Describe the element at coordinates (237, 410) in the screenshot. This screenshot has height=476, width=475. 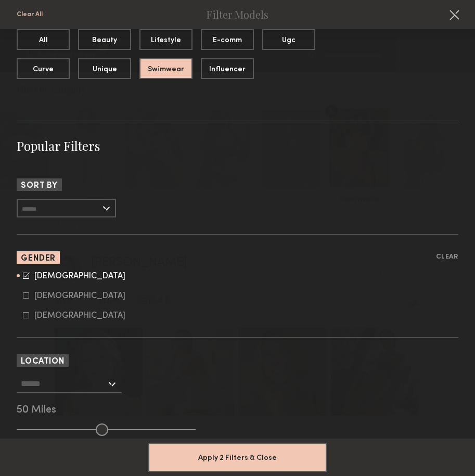
I see `div: 50 Miles` at that location.